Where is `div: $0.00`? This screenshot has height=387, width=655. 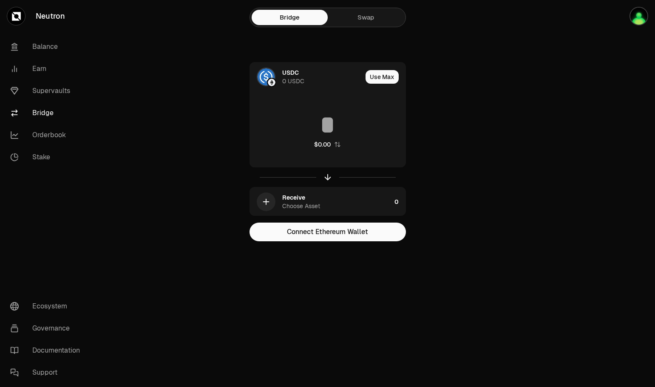
div: $0.00 is located at coordinates (322, 145).